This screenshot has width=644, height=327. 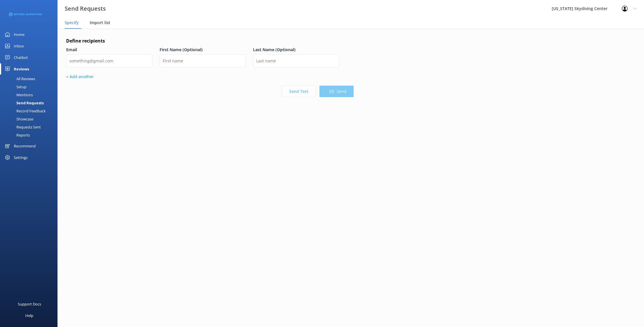 I want to click on h4: Define recipients, so click(x=210, y=41).